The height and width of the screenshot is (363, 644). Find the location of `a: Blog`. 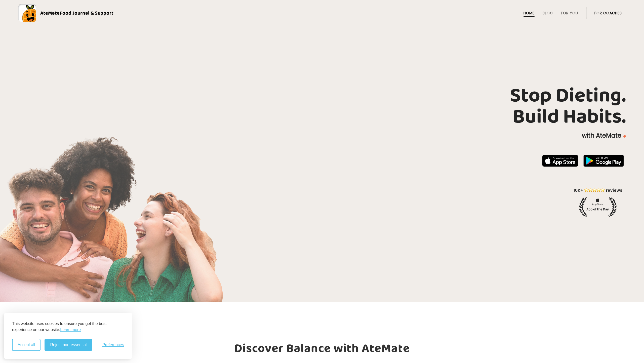

a: Blog is located at coordinates (548, 13).